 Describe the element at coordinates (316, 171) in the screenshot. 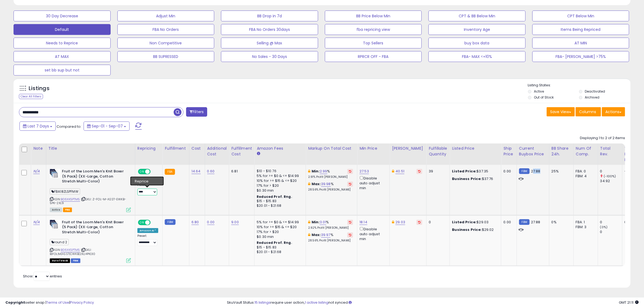

I see `b: Min:` at that location.